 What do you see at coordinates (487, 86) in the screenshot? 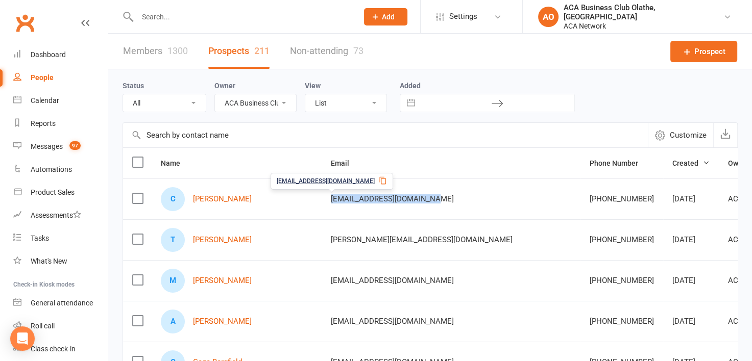
I see `label: Added` at bounding box center [487, 86].